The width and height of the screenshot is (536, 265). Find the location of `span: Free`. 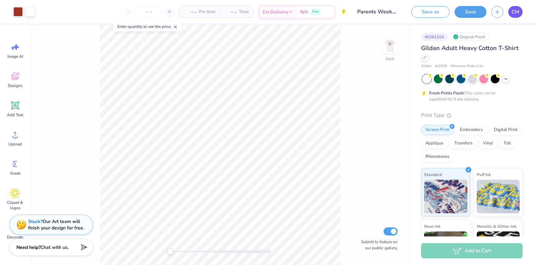

span: Free is located at coordinates (315, 12).